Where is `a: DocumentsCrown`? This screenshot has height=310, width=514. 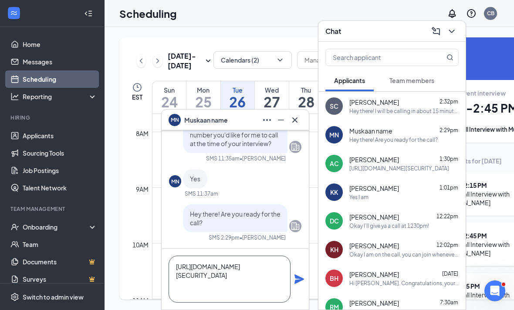 a: DocumentsCrown is located at coordinates (60, 262).